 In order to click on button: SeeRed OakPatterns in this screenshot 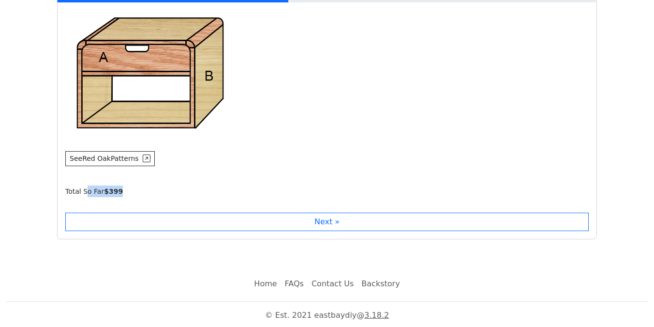, I will do `click(110, 158)`.